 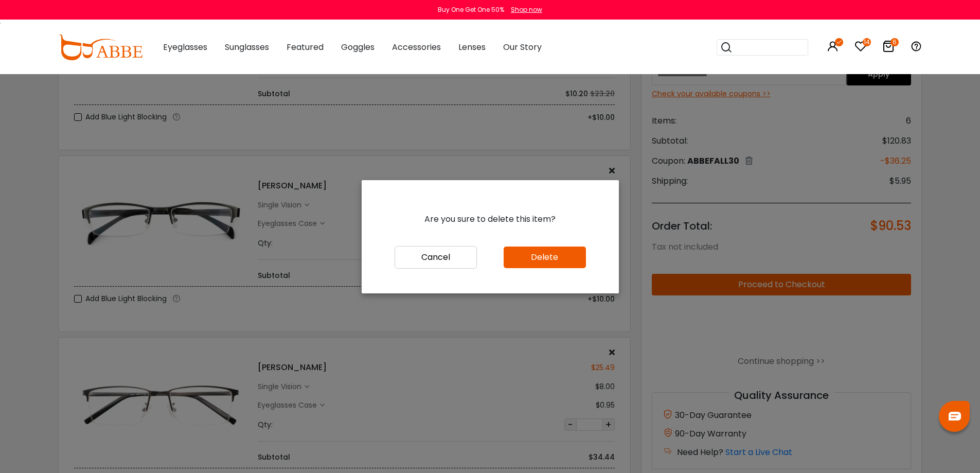 I want to click on a: Shop now, so click(x=523, y=10).